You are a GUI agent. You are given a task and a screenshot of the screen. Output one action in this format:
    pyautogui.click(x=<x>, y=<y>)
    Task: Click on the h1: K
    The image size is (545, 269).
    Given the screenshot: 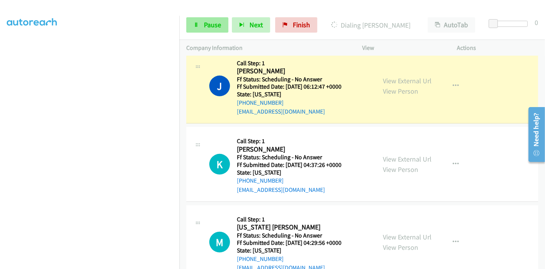 What is the action you would take?
    pyautogui.click(x=220, y=164)
    